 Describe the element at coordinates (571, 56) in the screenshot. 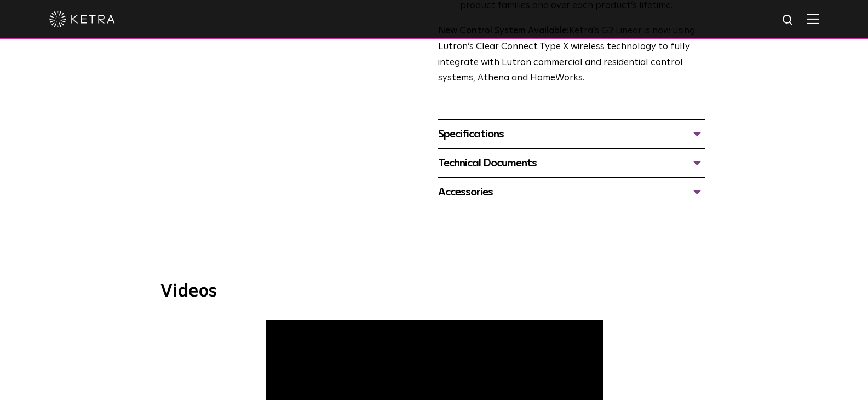

I see `p: Ketra’s G2 Linear is now using Lutron’s Clear Connect Type X wireless technology to fully integra...` at that location.